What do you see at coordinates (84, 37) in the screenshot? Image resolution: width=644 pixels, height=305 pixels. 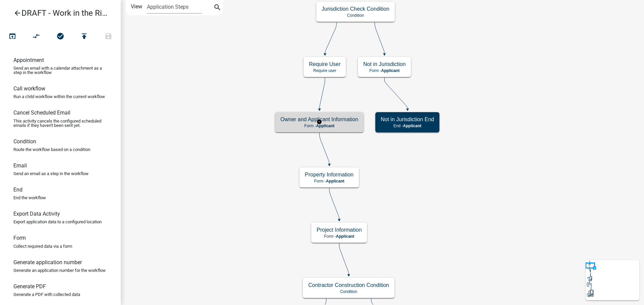 I see `i: publish` at bounding box center [84, 37].